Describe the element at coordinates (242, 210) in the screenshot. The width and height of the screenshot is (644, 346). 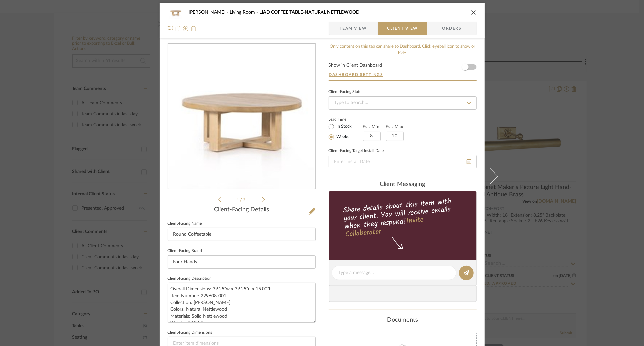
I see `div: Client-Facing Details` at that location.